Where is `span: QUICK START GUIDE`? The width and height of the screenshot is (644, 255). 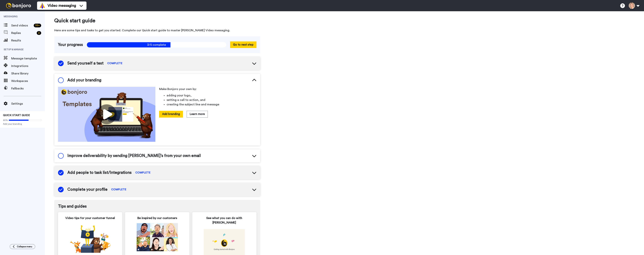
span: QUICK START GUIDE is located at coordinates (16, 116).